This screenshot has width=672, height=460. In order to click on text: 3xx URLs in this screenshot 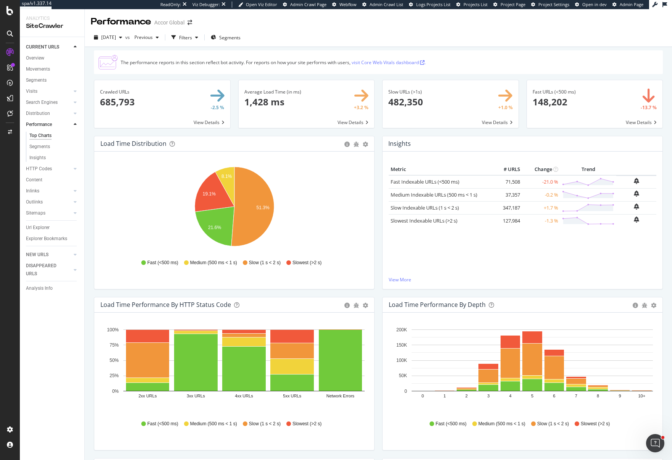, I will do `click(196, 396)`.